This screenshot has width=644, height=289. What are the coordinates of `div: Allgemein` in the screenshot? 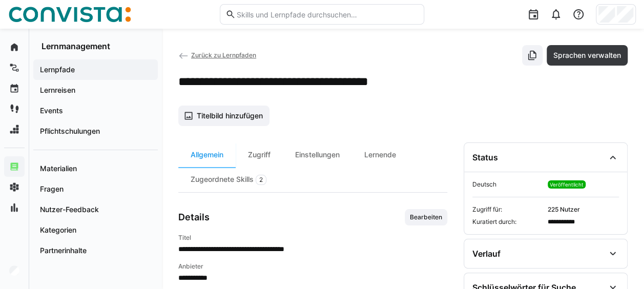 It's located at (207, 155).